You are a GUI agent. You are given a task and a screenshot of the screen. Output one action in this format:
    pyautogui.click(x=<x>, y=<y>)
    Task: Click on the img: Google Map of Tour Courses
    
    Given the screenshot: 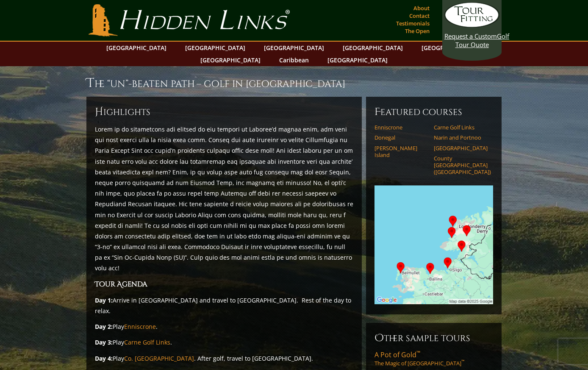 What is the action you would take?
    pyautogui.click(x=434, y=245)
    